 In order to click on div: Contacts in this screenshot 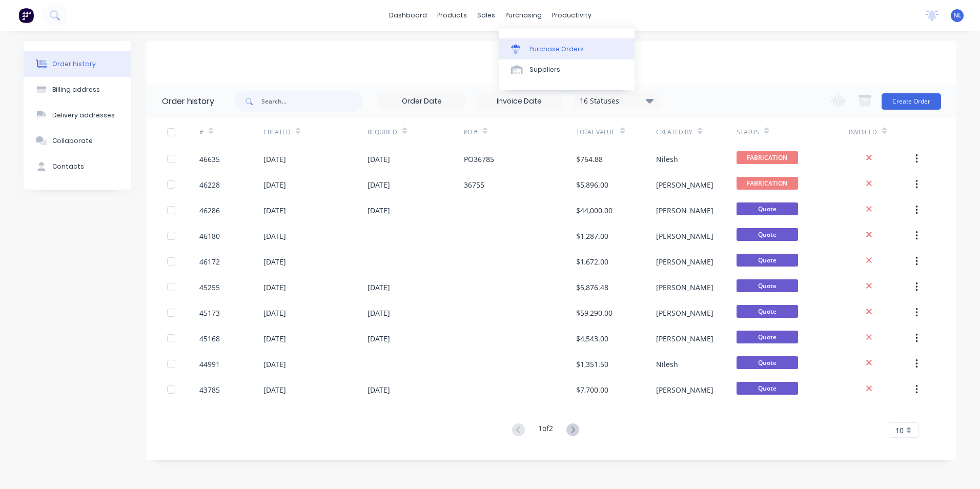, I will do `click(68, 166)`.